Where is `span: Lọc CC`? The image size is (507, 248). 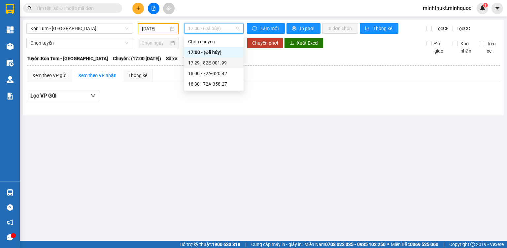
span: Lọc CC is located at coordinates (463, 28).